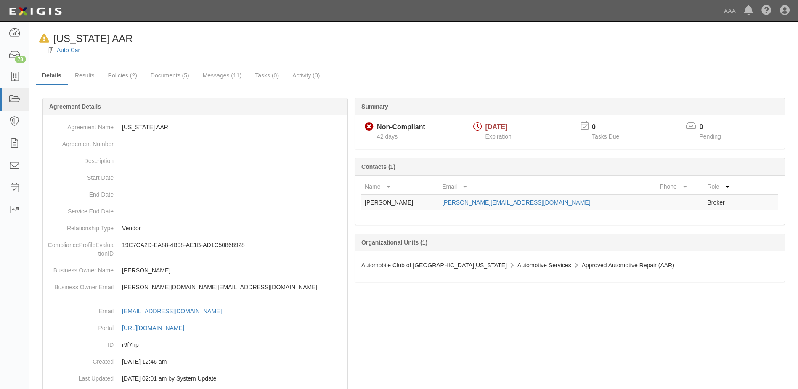 This screenshot has width=798, height=389. What do you see at coordinates (605, 136) in the screenshot?
I see `span: Tasks Due` at bounding box center [605, 136].